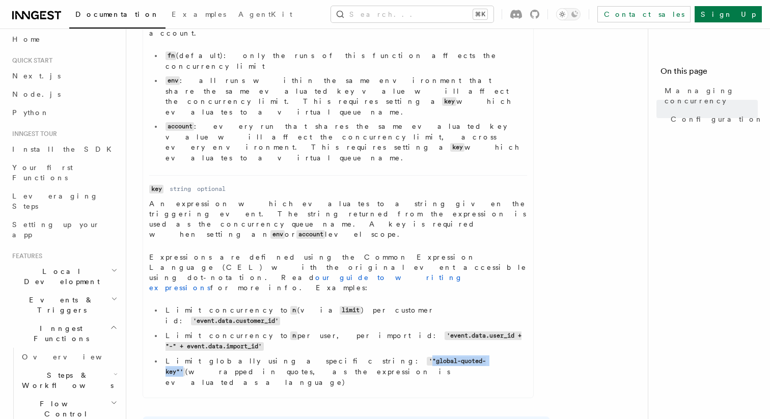 The image size is (770, 419). I want to click on button: Local Development, so click(64, 276).